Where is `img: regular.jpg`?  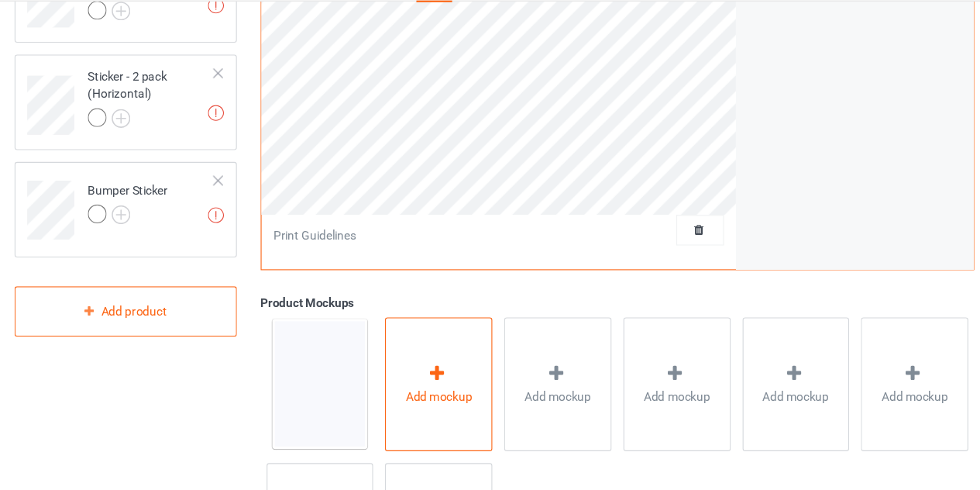 img: regular.jpg is located at coordinates (331, 393).